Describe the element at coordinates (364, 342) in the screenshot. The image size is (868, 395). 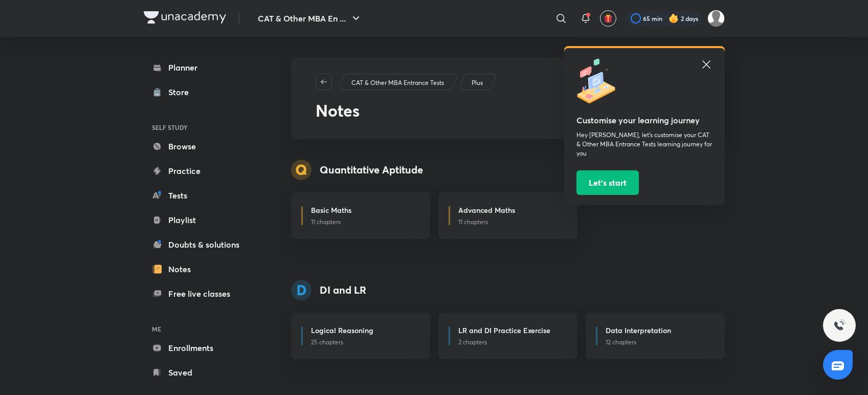
I see `p: 25 chapters` at that location.